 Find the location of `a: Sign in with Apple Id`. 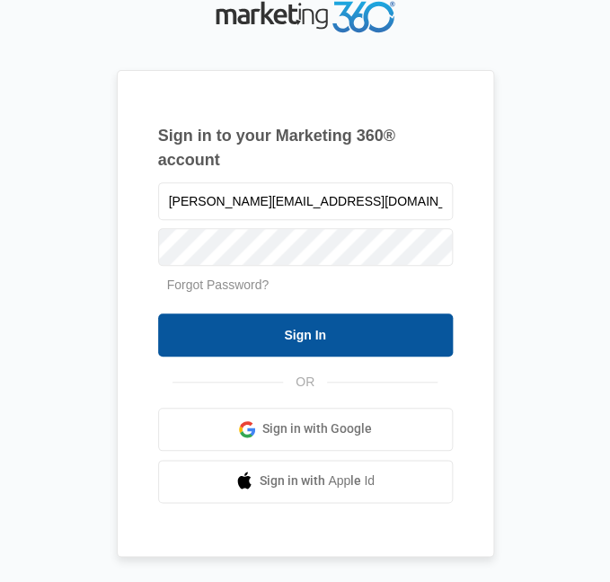

a: Sign in with Apple Id is located at coordinates (306, 482).